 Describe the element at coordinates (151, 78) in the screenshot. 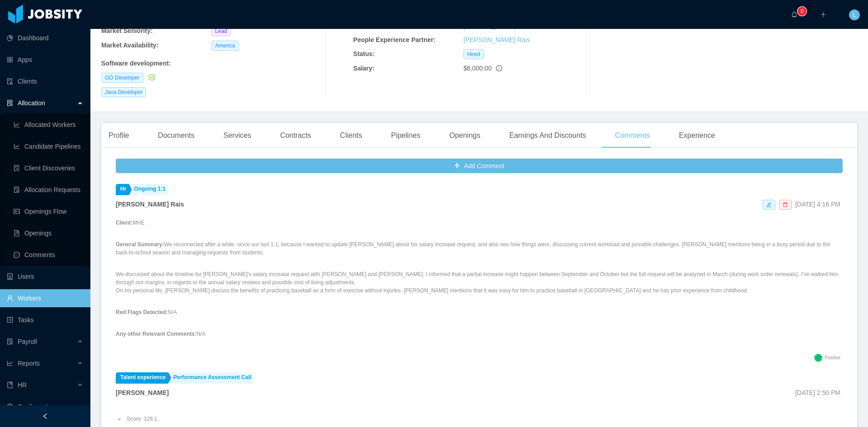

I see `a: icon: check-circle` at that location.